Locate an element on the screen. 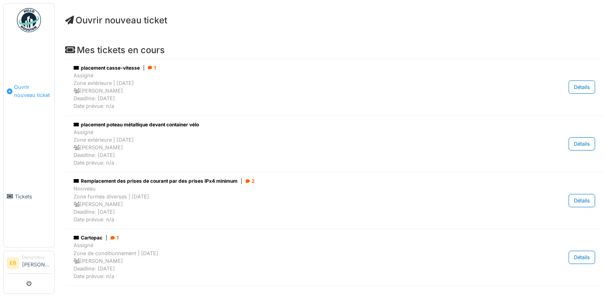 The image size is (614, 297). a: Remplacement des prises de courant par des prises IPx4 minimum| 2 NouveauZone formes diverses | [... is located at coordinates (334, 200).